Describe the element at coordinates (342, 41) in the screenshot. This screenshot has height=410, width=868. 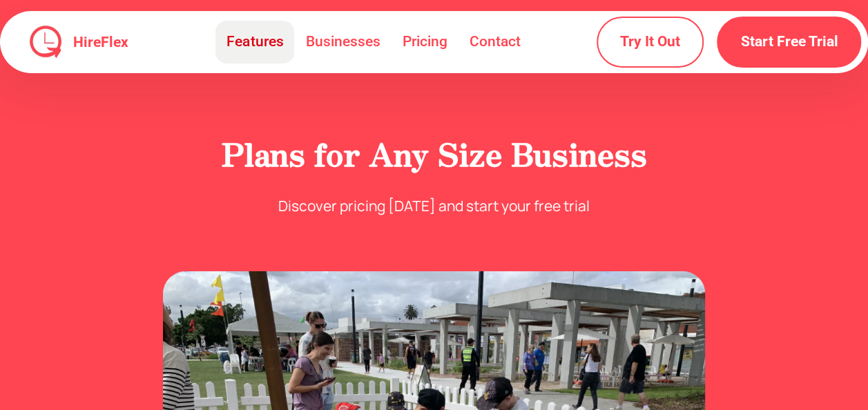
I see `a: Businesses` at that location.